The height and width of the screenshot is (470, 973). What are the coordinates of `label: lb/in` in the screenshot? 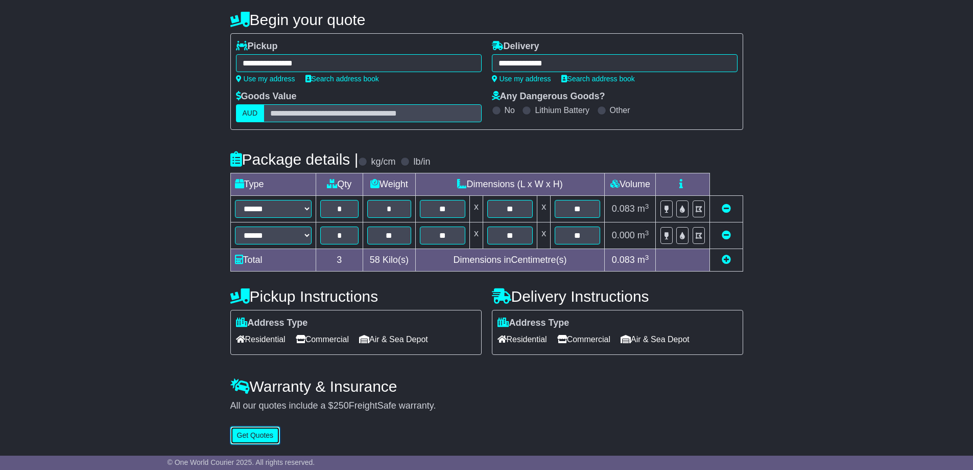 It's located at (421, 162).